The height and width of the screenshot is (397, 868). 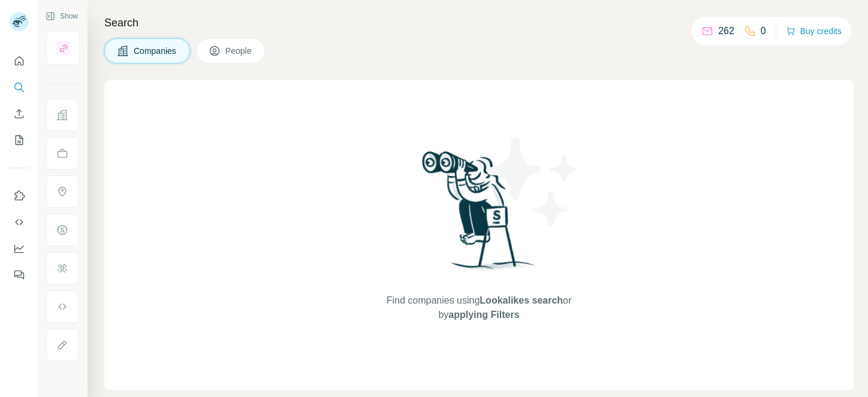 What do you see at coordinates (20, 222) in the screenshot?
I see `button: Use Surfe API` at bounding box center [20, 222].